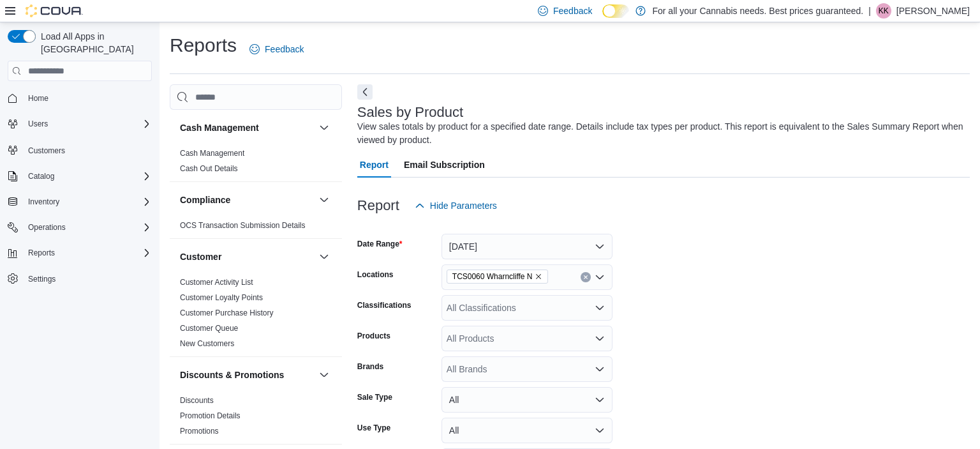 The width and height of the screenshot is (980, 449). I want to click on input: Dark Mode, so click(616, 11).